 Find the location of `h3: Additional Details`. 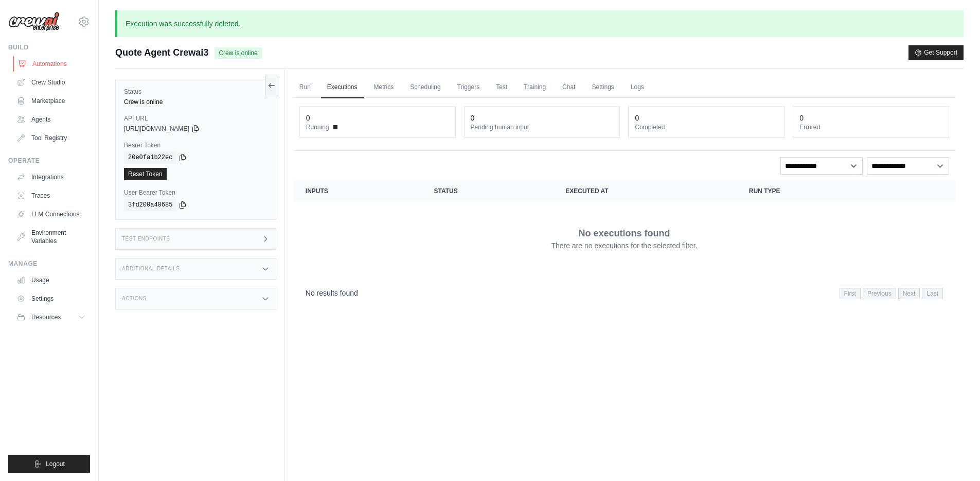

h3: Additional Details is located at coordinates (150, 268).